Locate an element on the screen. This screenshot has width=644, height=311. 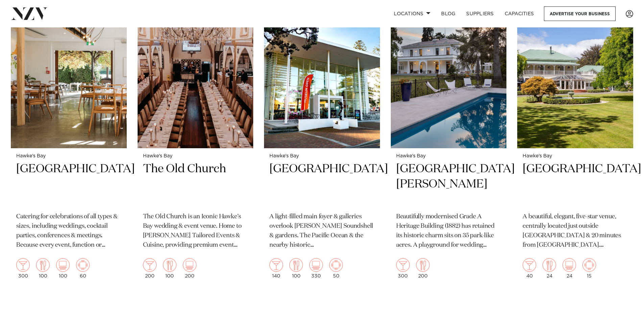
img: nzv-logo.png is located at coordinates (29, 13).